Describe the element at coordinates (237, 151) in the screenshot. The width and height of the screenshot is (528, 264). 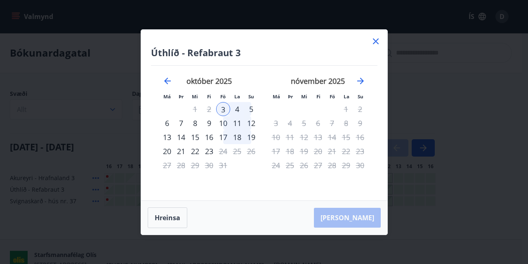
I see `td: Not available. laugardagur, 25. október 2025` at that location.